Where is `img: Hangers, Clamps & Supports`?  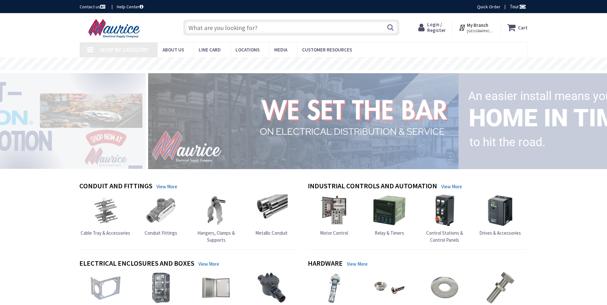 img: Hangers, Clamps & Supports is located at coordinates (216, 211).